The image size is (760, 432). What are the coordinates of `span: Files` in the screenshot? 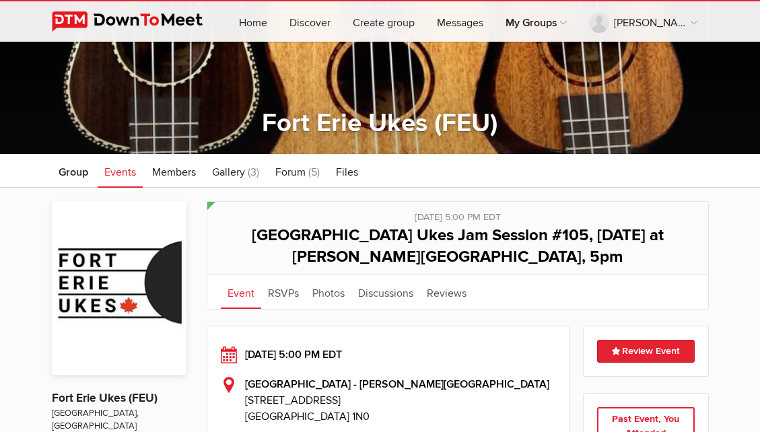 It's located at (347, 172).